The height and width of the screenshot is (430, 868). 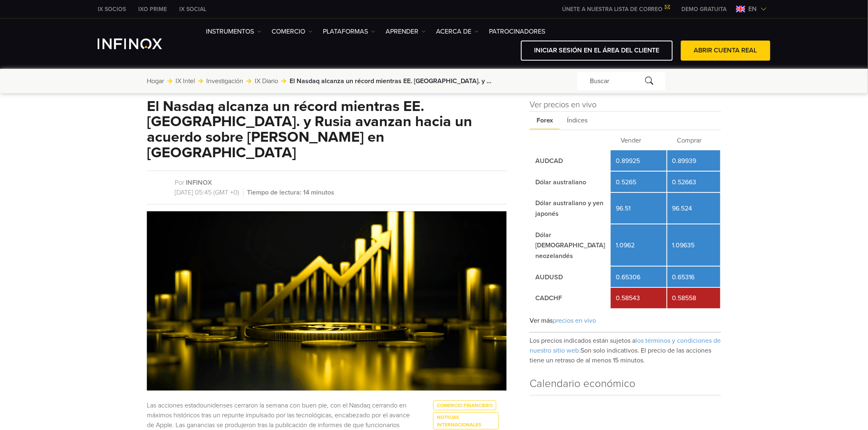 What do you see at coordinates (544, 120) in the screenshot?
I see `font: Forex` at bounding box center [544, 120].